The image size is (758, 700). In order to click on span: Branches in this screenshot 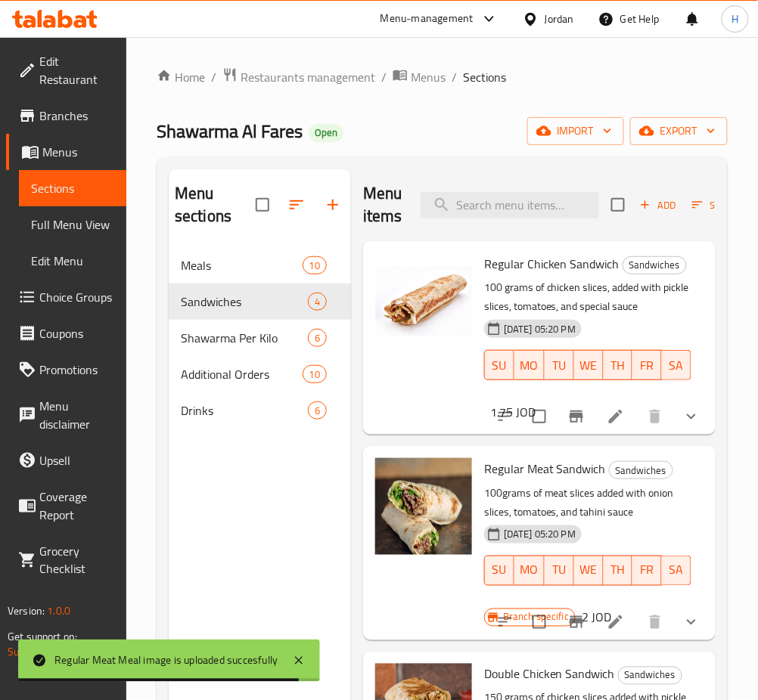, I will do `click(77, 116)`.